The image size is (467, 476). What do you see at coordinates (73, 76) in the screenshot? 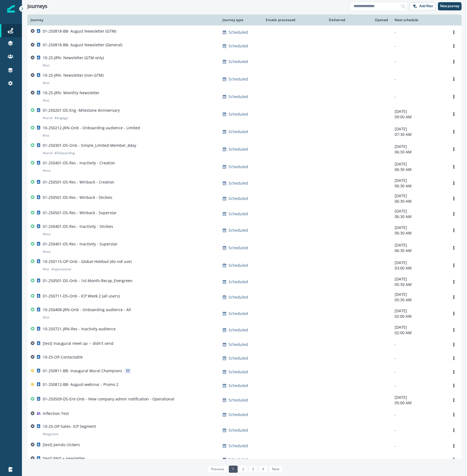
I see `p: 10-25-JRN- Newsletter (non-GTM)` at bounding box center [73, 76].